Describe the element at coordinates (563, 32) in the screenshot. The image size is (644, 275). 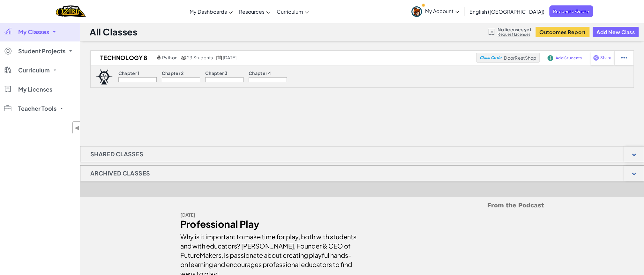
I see `button: Outcomes Report` at that location.